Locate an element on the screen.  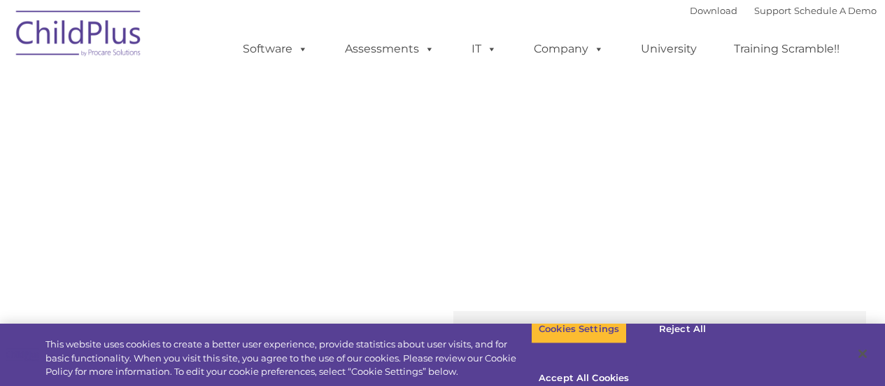
a: Training Scramble!! is located at coordinates (787, 49).